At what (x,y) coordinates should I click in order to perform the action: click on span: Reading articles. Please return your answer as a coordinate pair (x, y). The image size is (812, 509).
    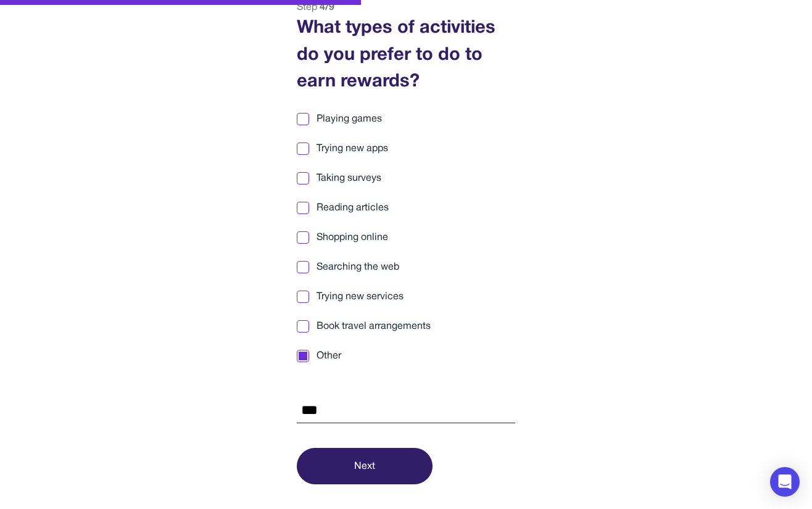
    Looking at the image, I should click on (352, 208).